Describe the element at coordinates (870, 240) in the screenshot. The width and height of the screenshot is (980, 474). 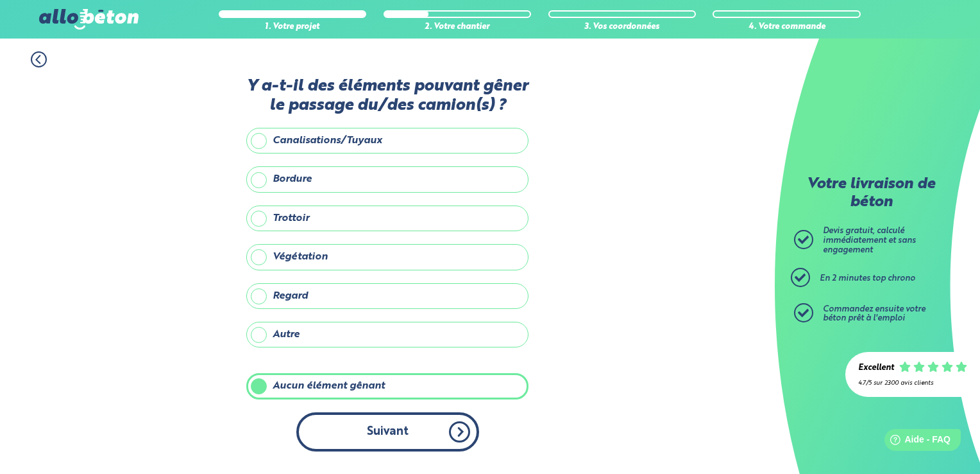
I see `span: Devis gratuit, calculé immédiatement et sans engagement` at that location.